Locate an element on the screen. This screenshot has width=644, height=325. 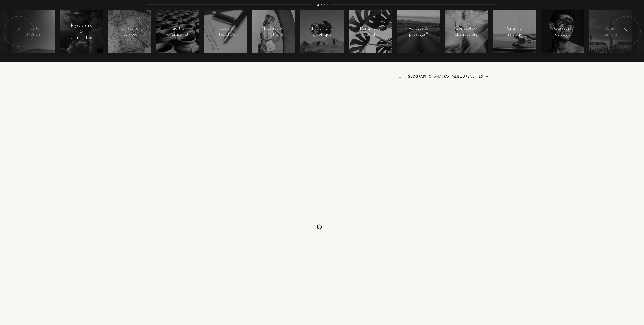
div: Parfumerie graphique is located at coordinates (322, 31).